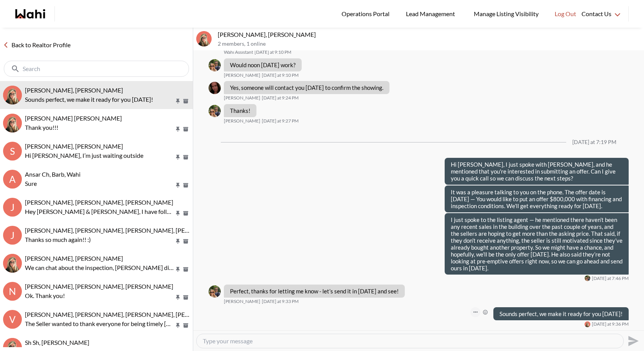 The height and width of the screenshot is (351, 644). I want to click on button: Send, so click(632, 340).